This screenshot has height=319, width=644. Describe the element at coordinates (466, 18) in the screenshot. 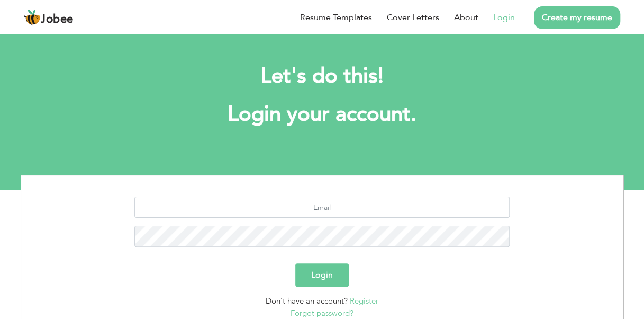

I see `a: About` at that location.